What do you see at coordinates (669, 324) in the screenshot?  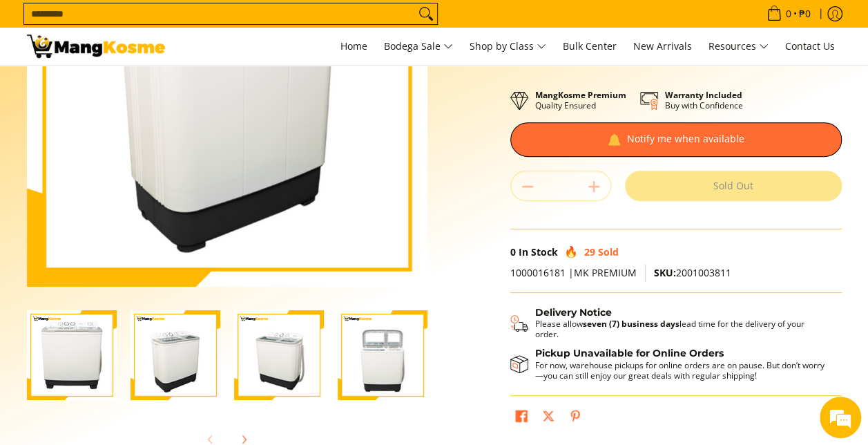 I see `button: Shipping & Delivery` at bounding box center [669, 324].